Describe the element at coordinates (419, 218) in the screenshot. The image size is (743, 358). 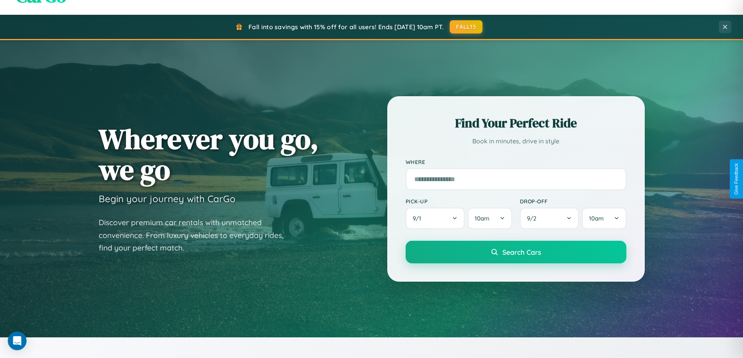
I see `span: 9 / 1` at that location.